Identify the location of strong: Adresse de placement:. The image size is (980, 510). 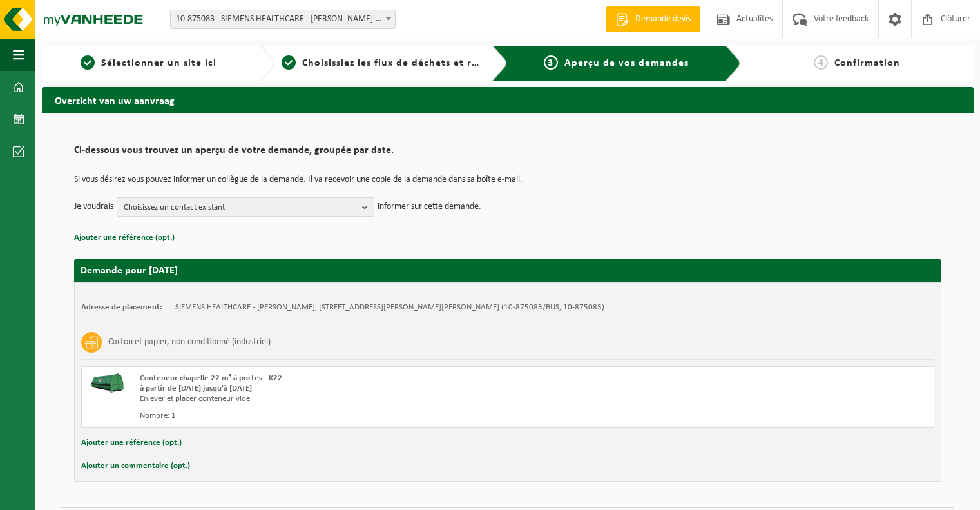
(122, 306).